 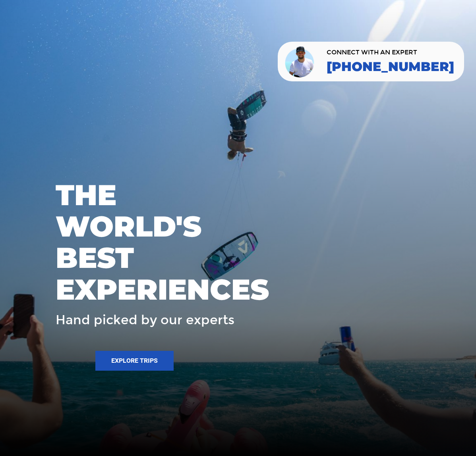 I want to click on span: CONNECT WITH AN EXPERT, so click(x=390, y=53).